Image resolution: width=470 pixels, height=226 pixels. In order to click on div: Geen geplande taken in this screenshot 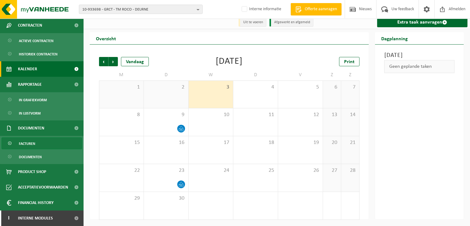, I will do `click(419, 67)`.